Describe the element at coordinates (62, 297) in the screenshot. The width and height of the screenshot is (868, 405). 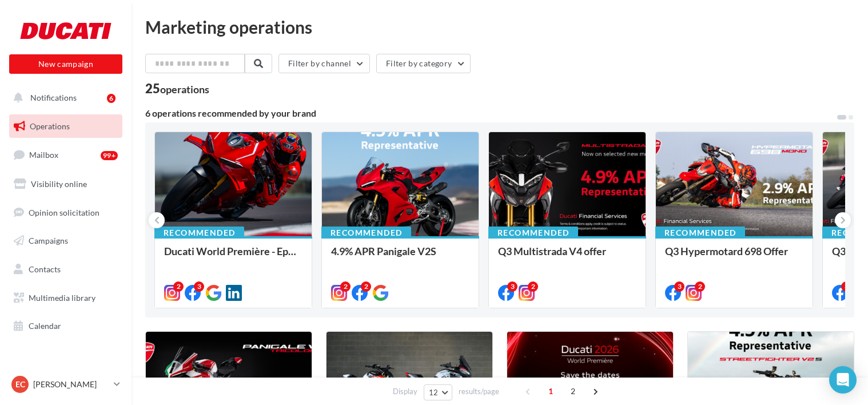
I see `span: Multimedia library` at that location.